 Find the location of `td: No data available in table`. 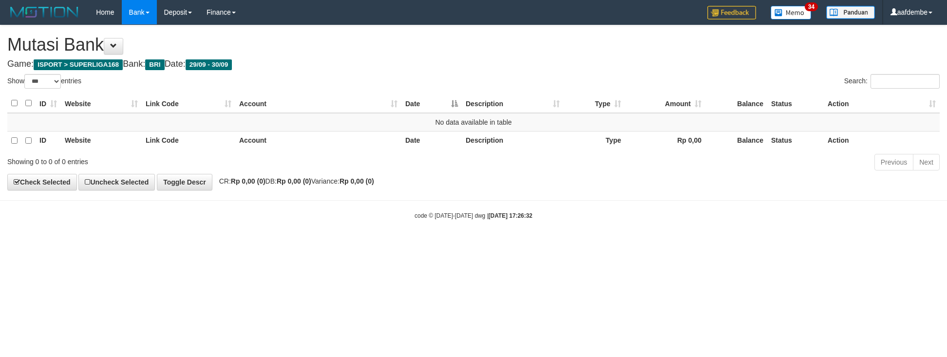

td: No data available in table is located at coordinates (474, 122).